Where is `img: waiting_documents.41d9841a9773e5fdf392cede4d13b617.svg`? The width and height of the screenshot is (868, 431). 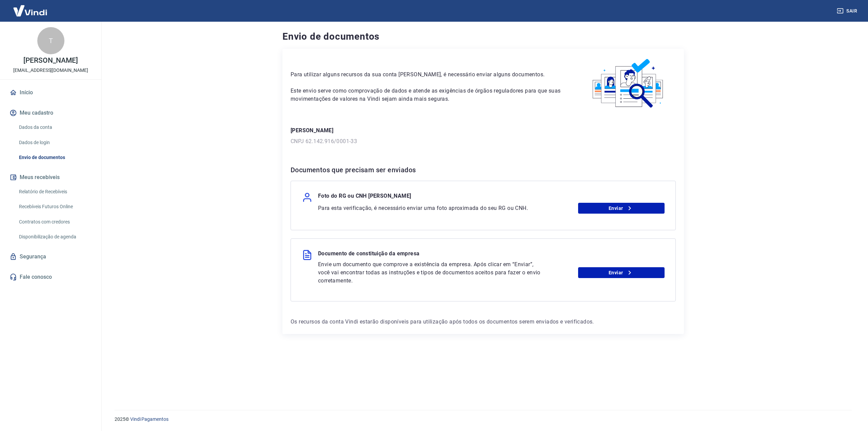
img: waiting_documents.41d9841a9773e5fdf392cede4d13b617.svg is located at coordinates (628, 84).